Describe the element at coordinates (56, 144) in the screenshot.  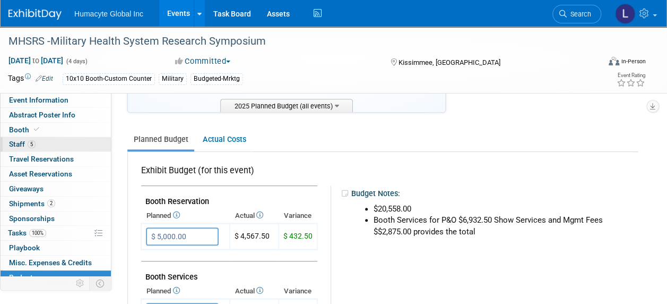
I see `a: Staff5` at that location.